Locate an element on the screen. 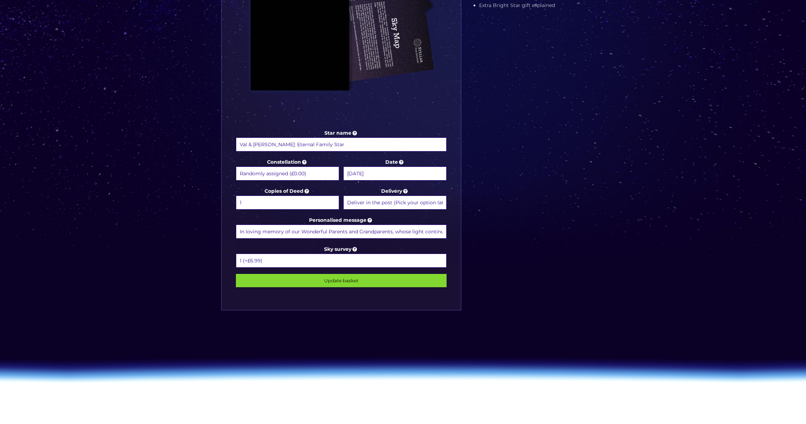 Image resolution: width=806 pixels, height=424 pixels. label: Date is located at coordinates (395, 170).